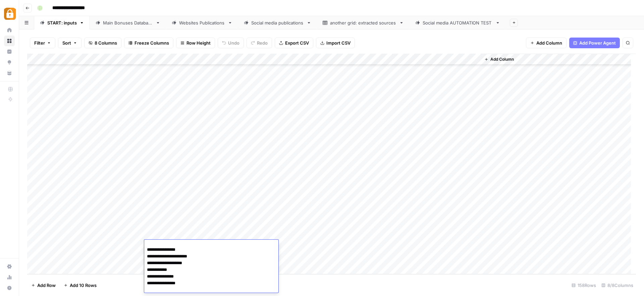 Image resolution: width=644 pixels, height=296 pixels. I want to click on span: Redo, so click(262, 43).